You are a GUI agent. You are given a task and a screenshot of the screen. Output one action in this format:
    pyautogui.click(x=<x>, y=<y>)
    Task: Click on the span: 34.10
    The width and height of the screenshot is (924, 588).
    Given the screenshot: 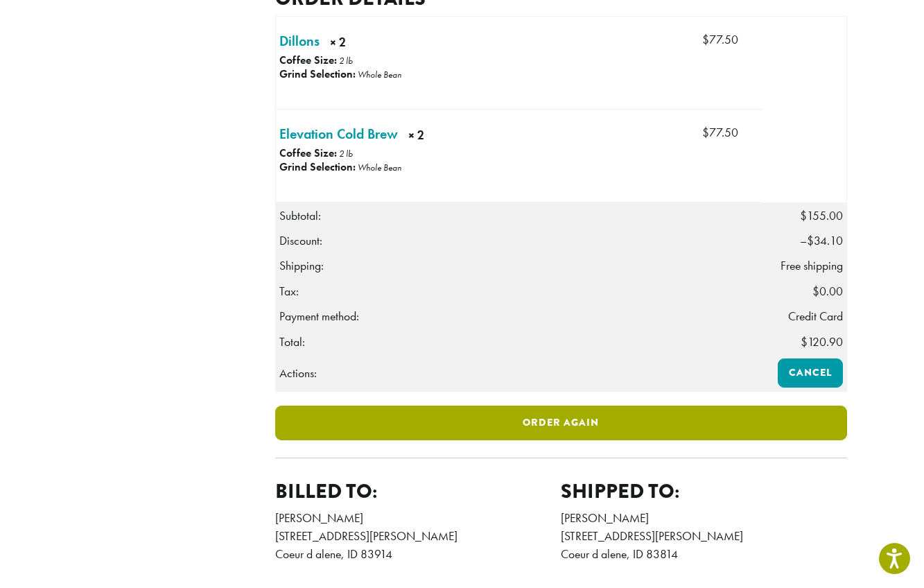 What is the action you would take?
    pyautogui.click(x=824, y=241)
    